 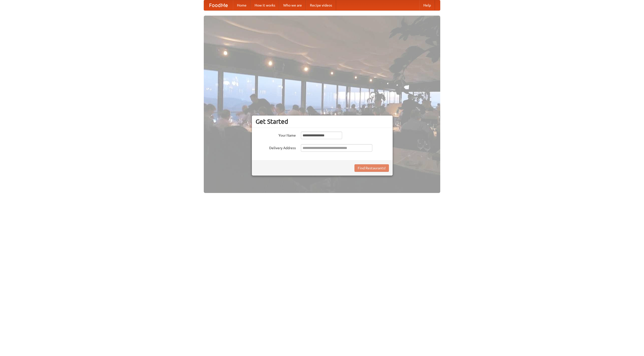 I want to click on a: Who we are, so click(x=293, y=5).